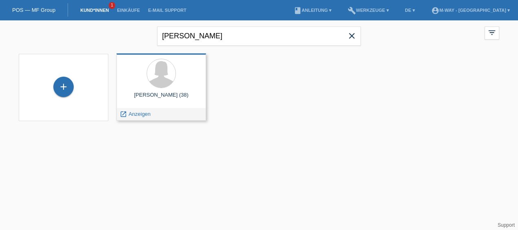 This screenshot has height=230, width=518. What do you see at coordinates (34, 10) in the screenshot?
I see `a: POS — MF Group` at bounding box center [34, 10].